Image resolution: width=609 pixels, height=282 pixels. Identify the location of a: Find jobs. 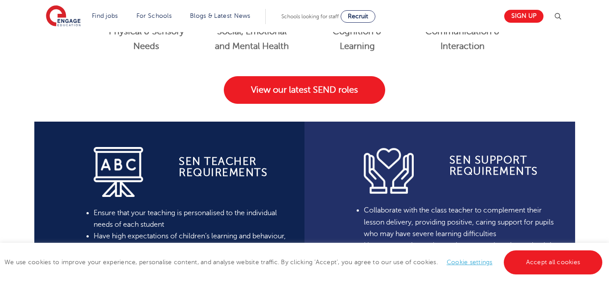
(105, 16).